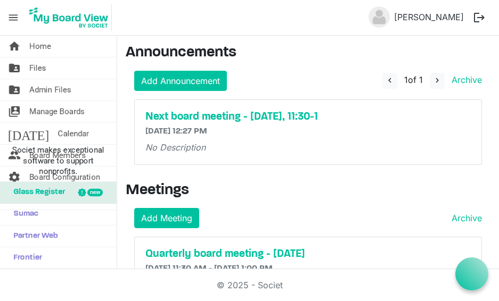 Image resolution: width=499 pixels, height=301 pixels. I want to click on span: Glass Register, so click(36, 193).